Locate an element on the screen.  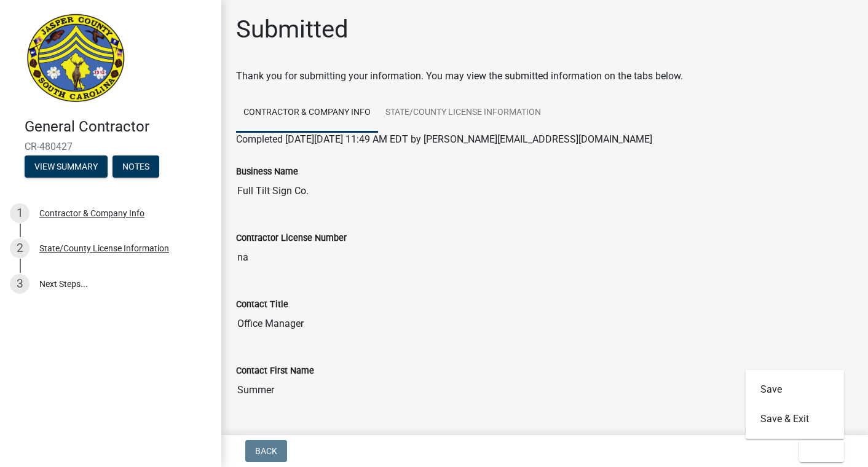
div: State/County License Information is located at coordinates (104, 248).